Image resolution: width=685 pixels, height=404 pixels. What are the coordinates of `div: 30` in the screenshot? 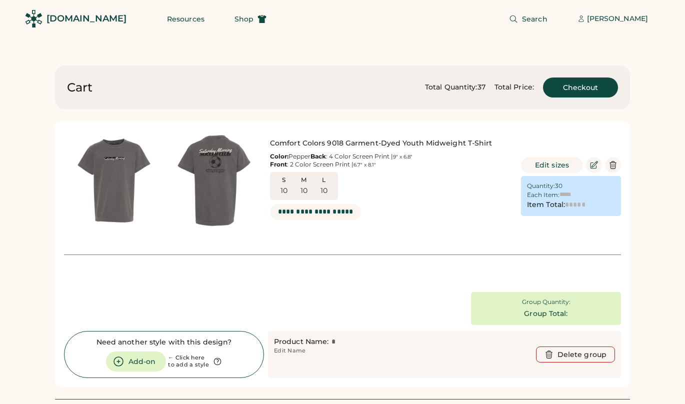 It's located at (558, 186).